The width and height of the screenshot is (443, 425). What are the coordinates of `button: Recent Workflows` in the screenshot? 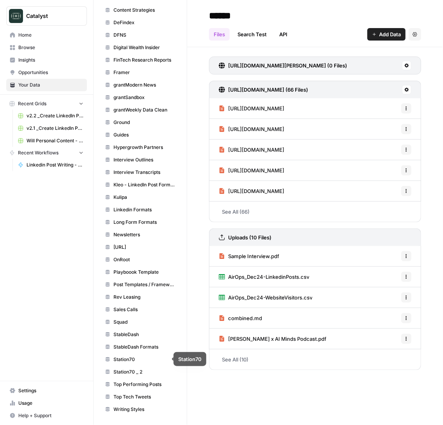 It's located at (46, 153).